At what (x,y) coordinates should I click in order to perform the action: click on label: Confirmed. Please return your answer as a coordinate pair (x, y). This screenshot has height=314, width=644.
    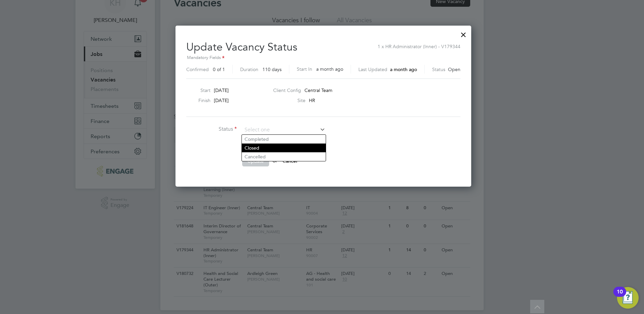
    Looking at the image, I should click on (197, 69).